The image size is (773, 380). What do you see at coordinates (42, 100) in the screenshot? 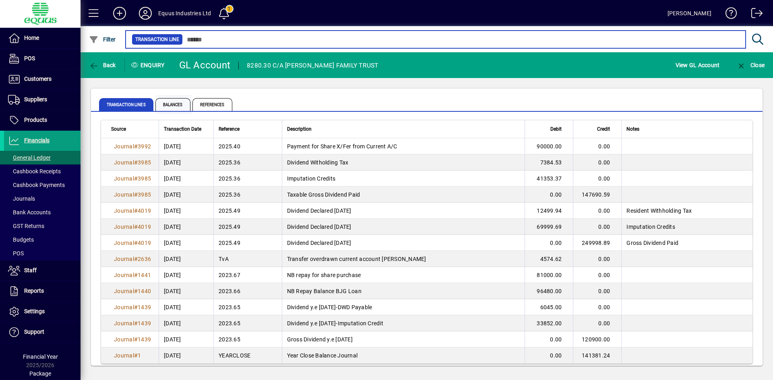
I see `a: Suppliers` at bounding box center [42, 100].